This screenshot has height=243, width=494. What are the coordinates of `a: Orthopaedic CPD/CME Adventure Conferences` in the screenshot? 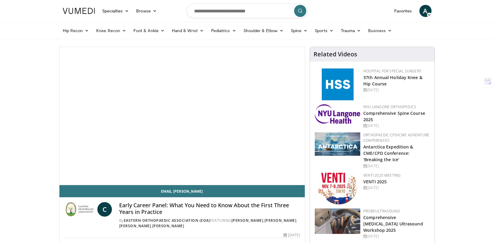 It's located at (396, 138).